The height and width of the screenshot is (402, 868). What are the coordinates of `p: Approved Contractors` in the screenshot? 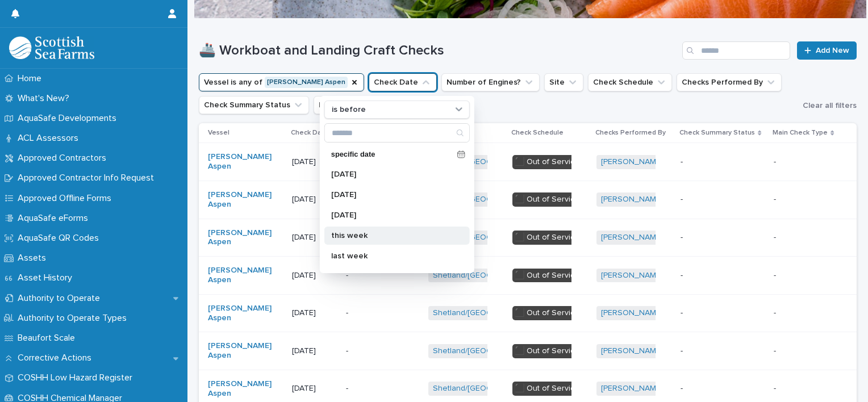 It's located at (64, 158).